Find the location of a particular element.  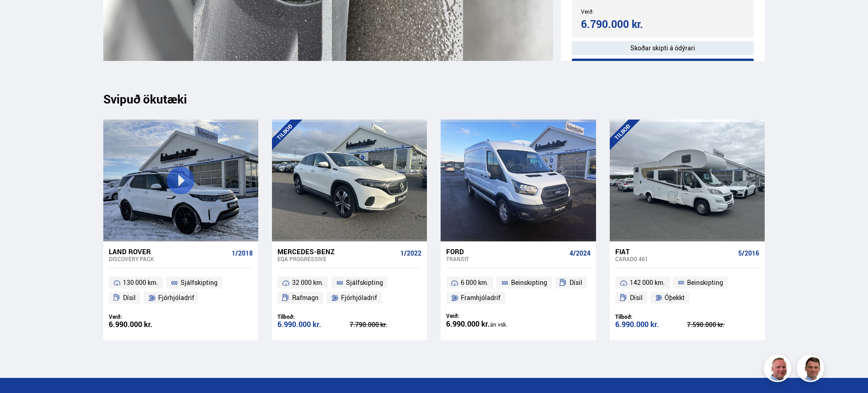

span: 142 000 km. is located at coordinates (647, 283).